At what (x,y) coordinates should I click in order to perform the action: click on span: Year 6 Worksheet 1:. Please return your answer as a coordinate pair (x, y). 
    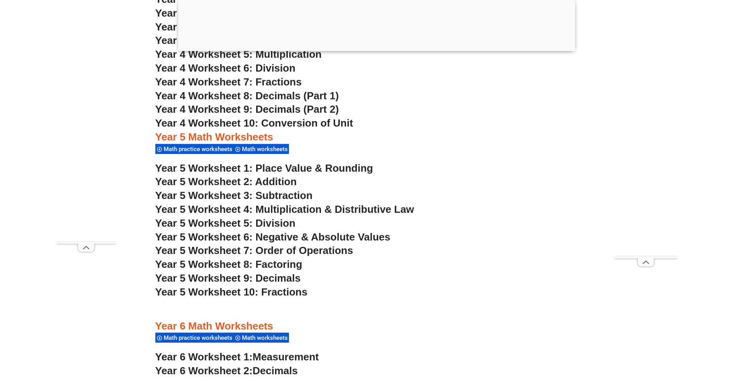
    Looking at the image, I should click on (204, 357).